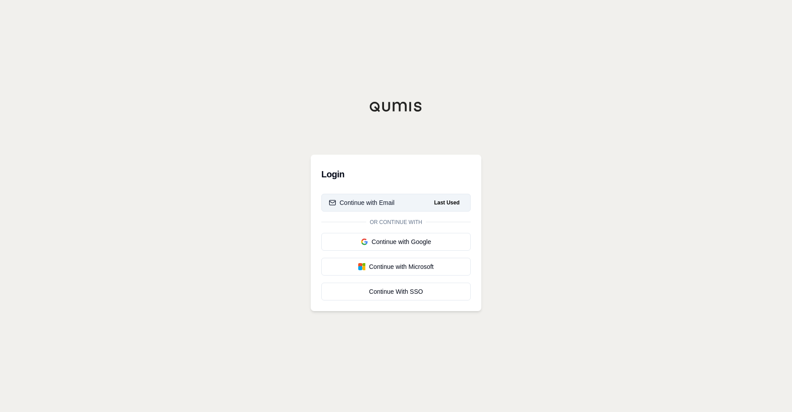 This screenshot has width=792, height=412. What do you see at coordinates (396, 242) in the screenshot?
I see `button: Continue with Google` at bounding box center [396, 242].